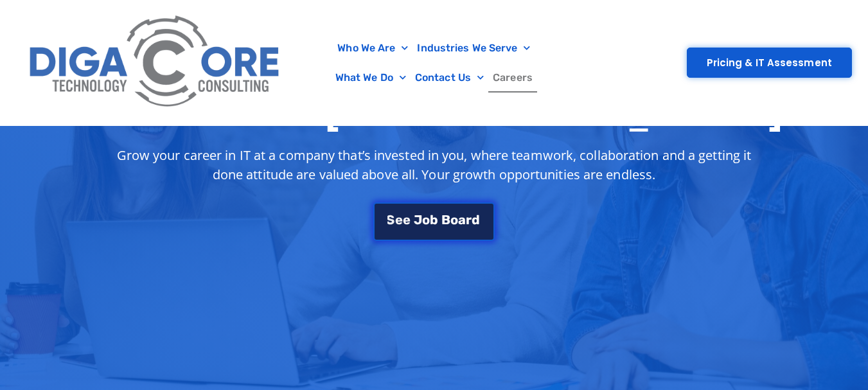 This screenshot has height=390, width=868. What do you see at coordinates (446, 219) in the screenshot?
I see `span: B` at bounding box center [446, 219].